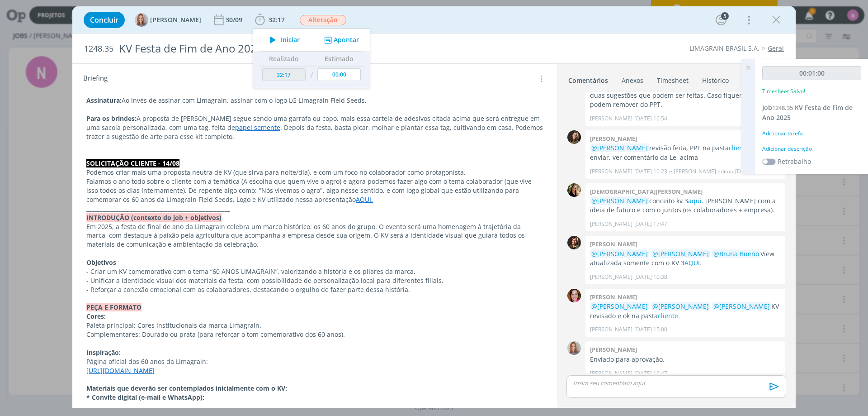  Describe the element at coordinates (725, 16) in the screenshot. I see `div: 5` at that location.